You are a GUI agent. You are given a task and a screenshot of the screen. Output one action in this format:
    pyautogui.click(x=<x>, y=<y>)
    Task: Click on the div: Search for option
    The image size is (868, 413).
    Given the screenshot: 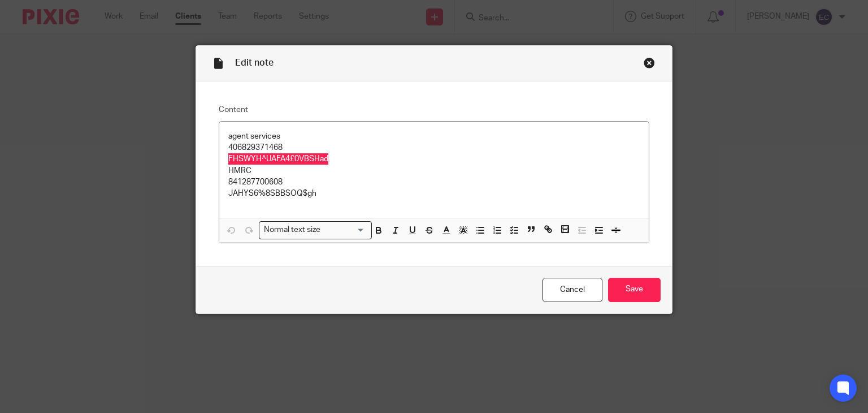 What is the action you would take?
    pyautogui.click(x=316, y=229)
    